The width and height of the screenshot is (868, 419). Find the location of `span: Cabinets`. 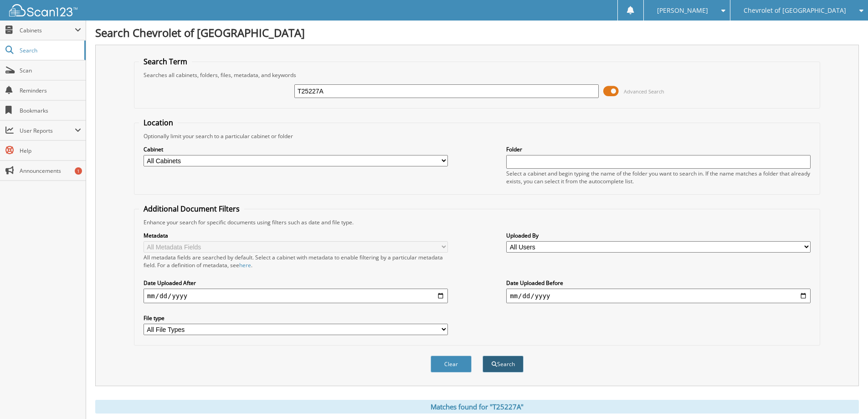

span: Cabinets is located at coordinates (47, 30).